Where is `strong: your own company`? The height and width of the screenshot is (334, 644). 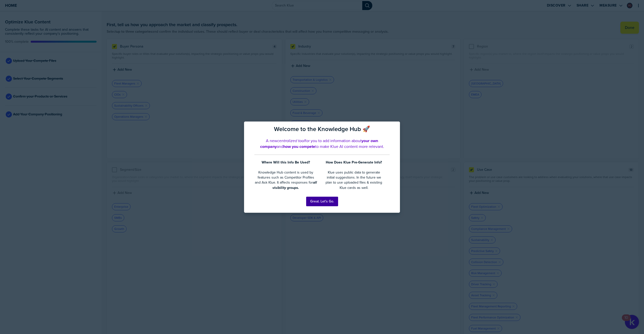 strong: your own company is located at coordinates (320, 143).